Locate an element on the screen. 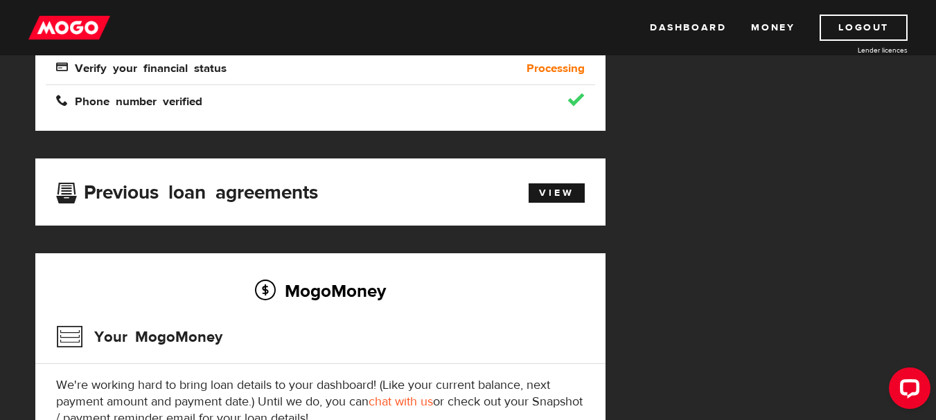  span: Verify your financial status is located at coordinates (141, 66).